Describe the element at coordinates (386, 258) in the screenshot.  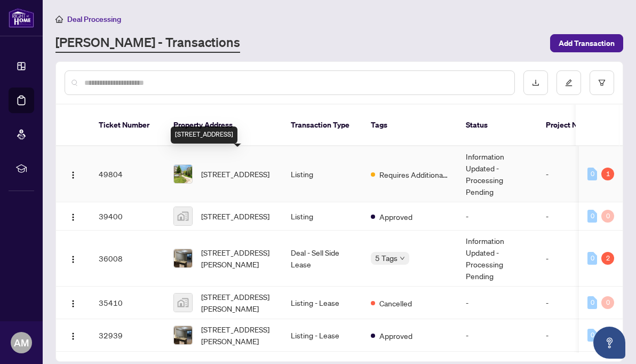
I see `span: 5 Tags` at that location.